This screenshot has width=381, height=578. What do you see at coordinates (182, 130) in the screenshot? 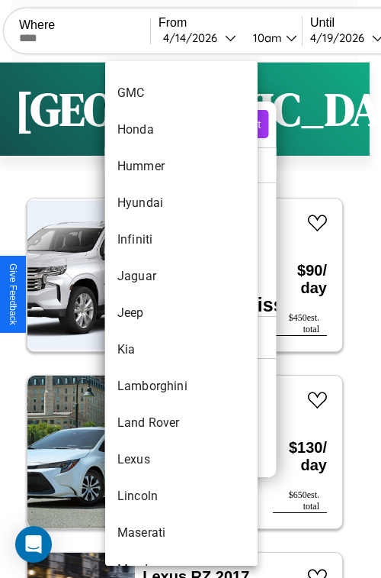
I see `li: Honda` at bounding box center [182, 130].